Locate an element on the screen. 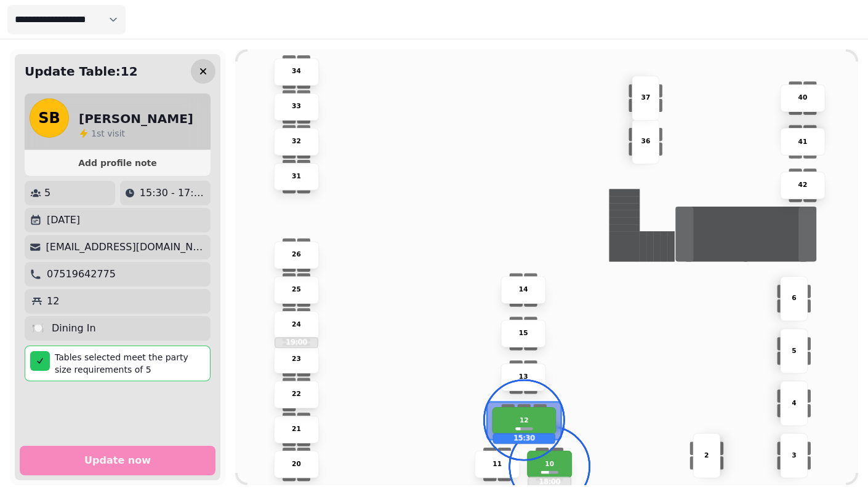 This screenshot has width=868, height=495. p: 3 is located at coordinates (793, 456).